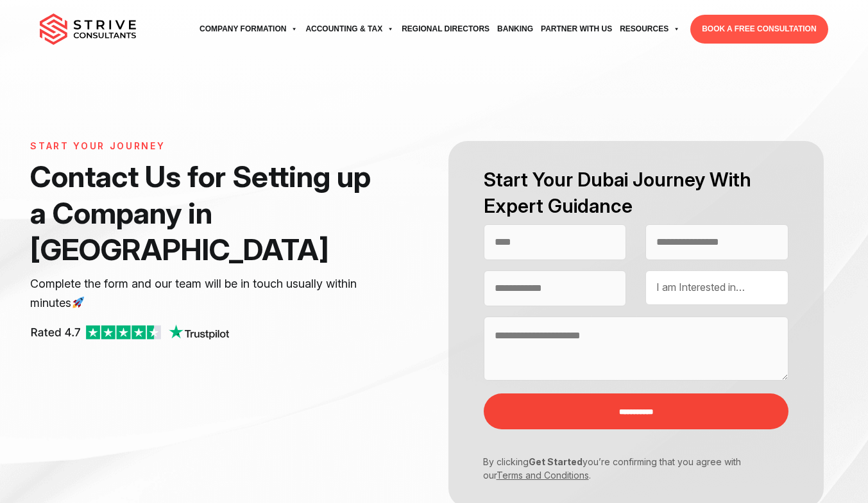  Describe the element at coordinates (701, 287) in the screenshot. I see `span: I am Interested in…` at that location.